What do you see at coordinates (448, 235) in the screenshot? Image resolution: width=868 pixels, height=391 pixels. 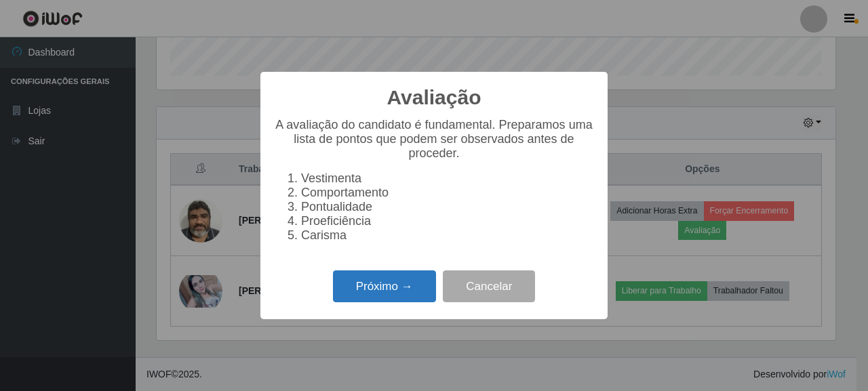 I see `li: Carisma` at bounding box center [448, 235].